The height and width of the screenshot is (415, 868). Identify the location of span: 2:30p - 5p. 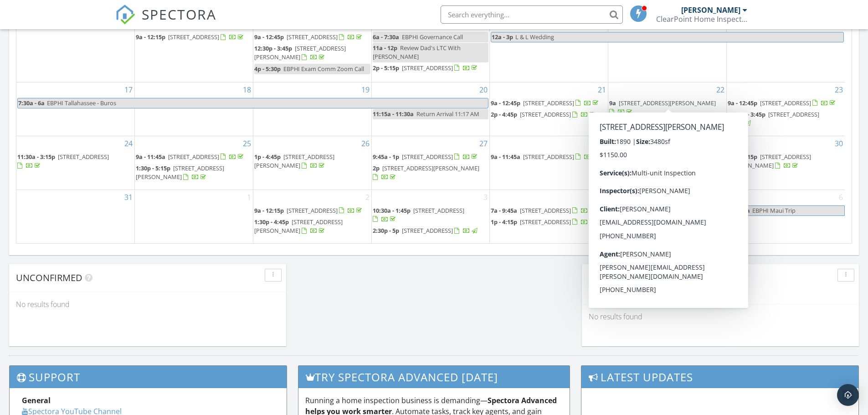
(386, 230).